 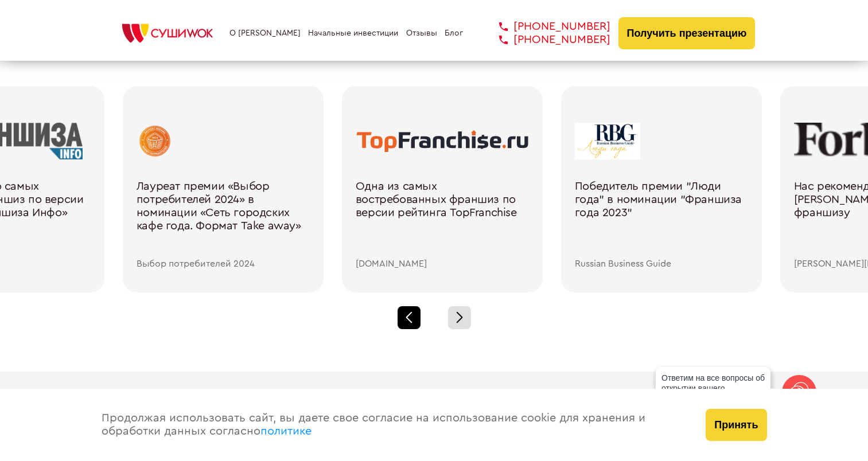 What do you see at coordinates (736, 425) in the screenshot?
I see `button: Принять` at bounding box center [736, 425].